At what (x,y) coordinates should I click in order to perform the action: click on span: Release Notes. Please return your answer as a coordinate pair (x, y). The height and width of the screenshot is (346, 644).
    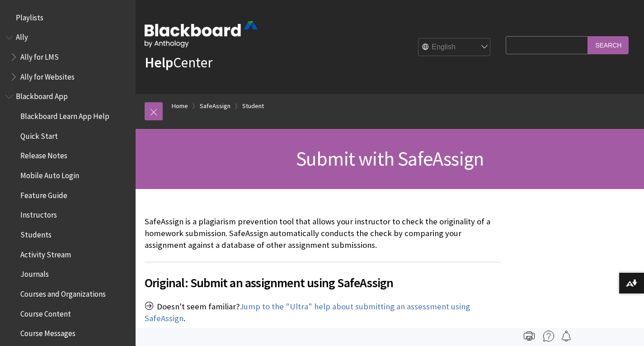
    Looking at the image, I should click on (44, 154).